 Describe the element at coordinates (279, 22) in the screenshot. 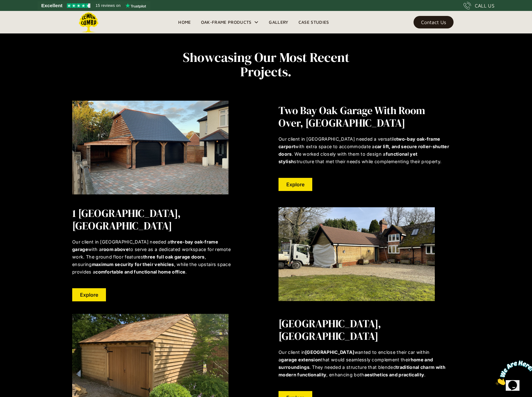

I see `a: Gallery` at that location.